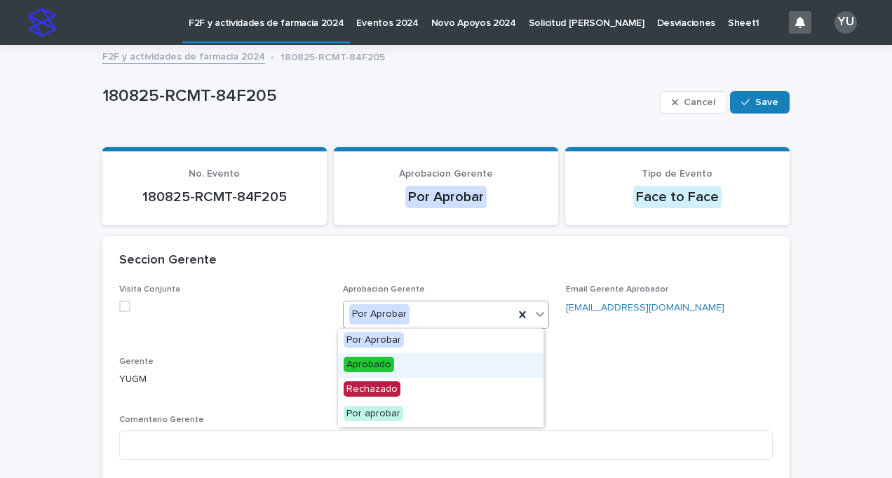 This screenshot has width=892, height=478. What do you see at coordinates (42, 22) in the screenshot?
I see `img: stacker-logo-s-only.png` at bounding box center [42, 22].